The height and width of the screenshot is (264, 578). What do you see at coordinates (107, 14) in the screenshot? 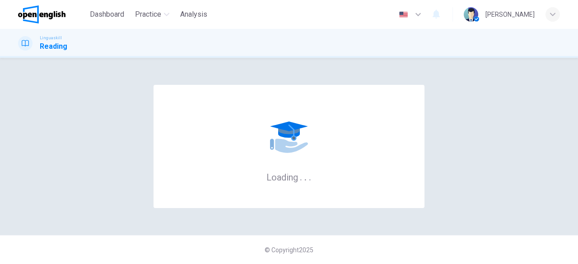
I see `span: Dashboard` at bounding box center [107, 14].